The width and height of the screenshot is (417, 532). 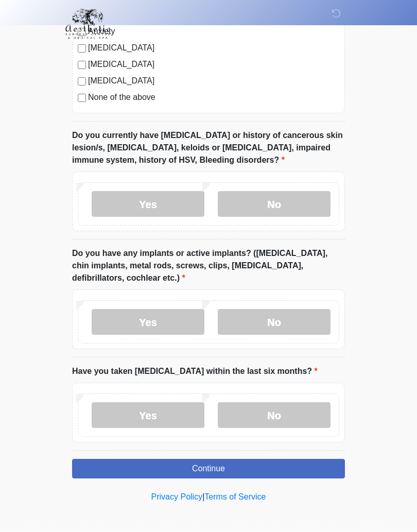 I want to click on a: Privacy Policy, so click(x=177, y=497).